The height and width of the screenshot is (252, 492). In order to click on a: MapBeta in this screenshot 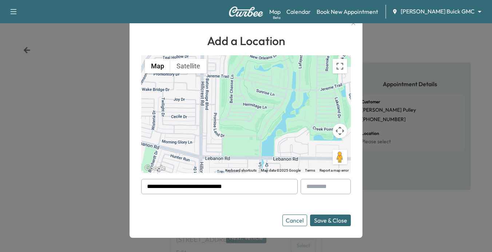, I will do `click(275, 12)`.